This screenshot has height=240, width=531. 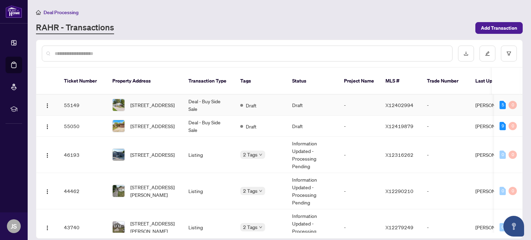 I want to click on th: Transaction Type, so click(x=209, y=81).